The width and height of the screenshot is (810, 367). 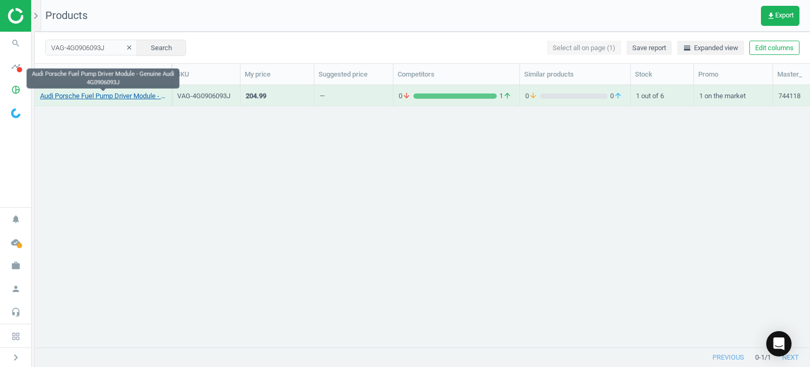 What do you see at coordinates (206, 96) in the screenshot?
I see `div: VAG-4G0906093J` at bounding box center [206, 96].